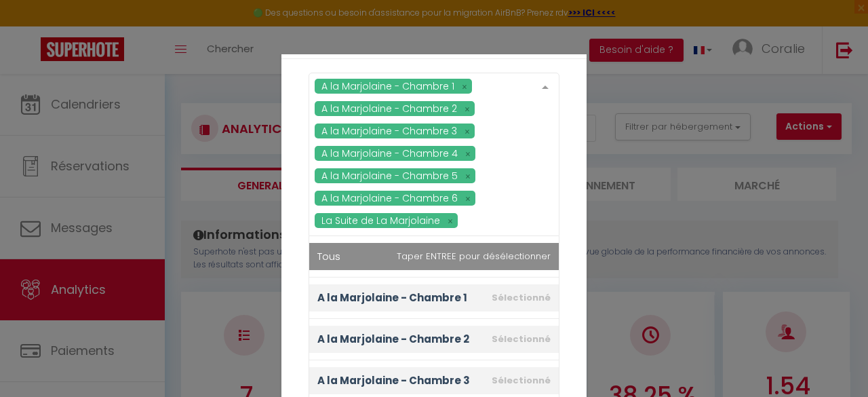 This screenshot has height=397, width=868. Describe the element at coordinates (389, 176) in the screenshot. I see `span: A la Marjolaine - Chambre 5` at that location.